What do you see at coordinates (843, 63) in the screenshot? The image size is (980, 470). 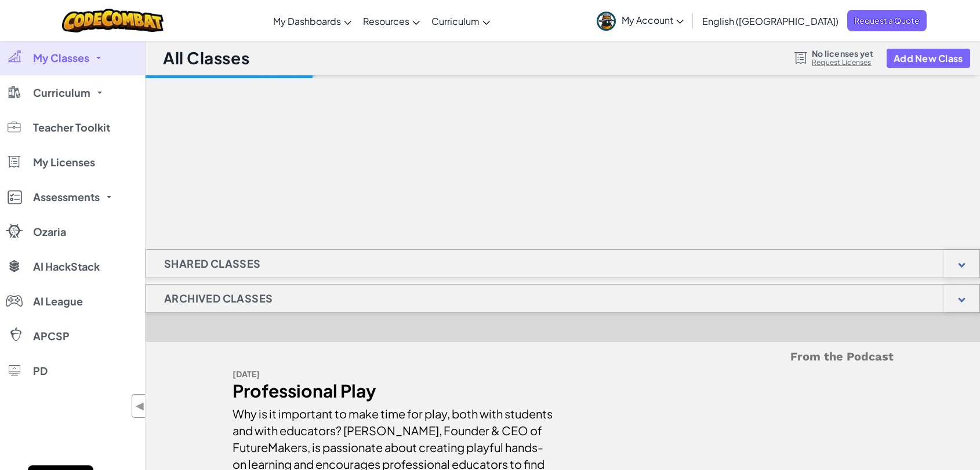 I see `a: Request Licenses` at bounding box center [843, 63].